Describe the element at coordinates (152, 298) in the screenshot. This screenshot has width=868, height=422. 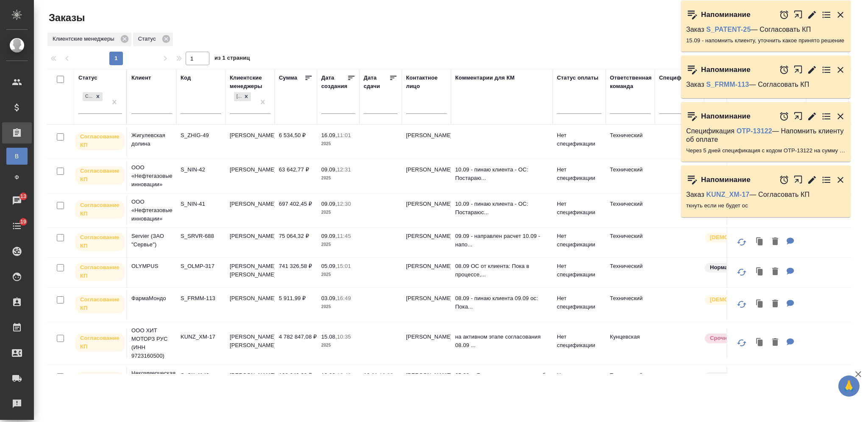
I see `p: ФармаМондо` at that location.